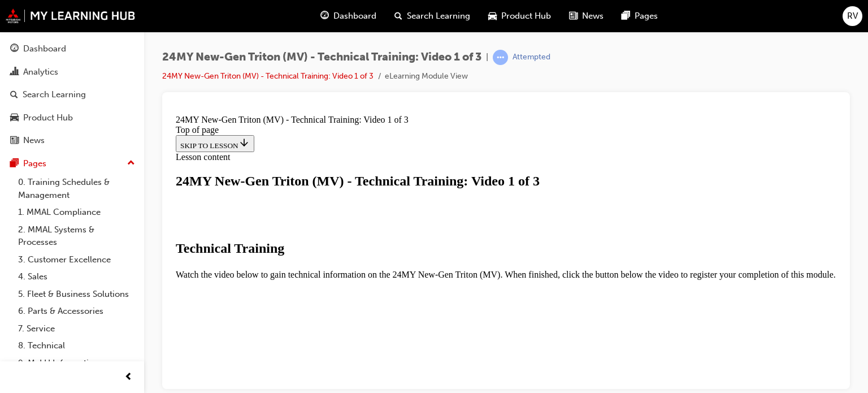 The width and height of the screenshot is (868, 393). What do you see at coordinates (72, 163) in the screenshot?
I see `button: Pages` at bounding box center [72, 163].